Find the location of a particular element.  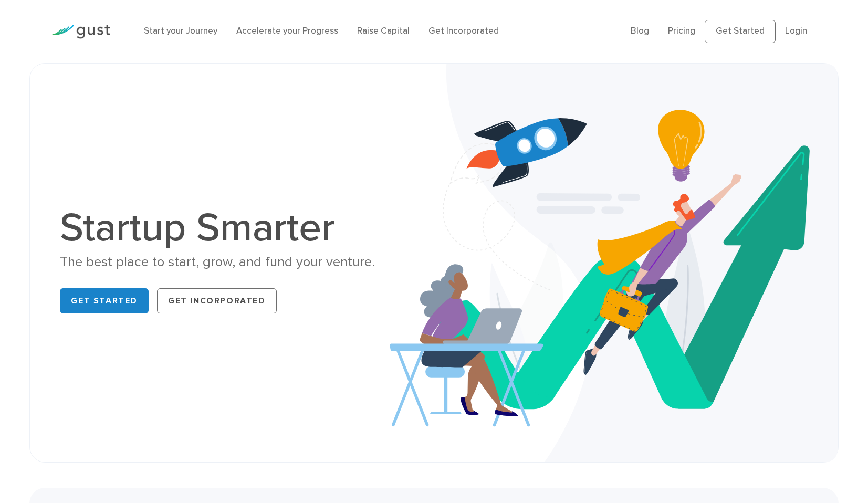

a: Raise Capital is located at coordinates (384, 31).